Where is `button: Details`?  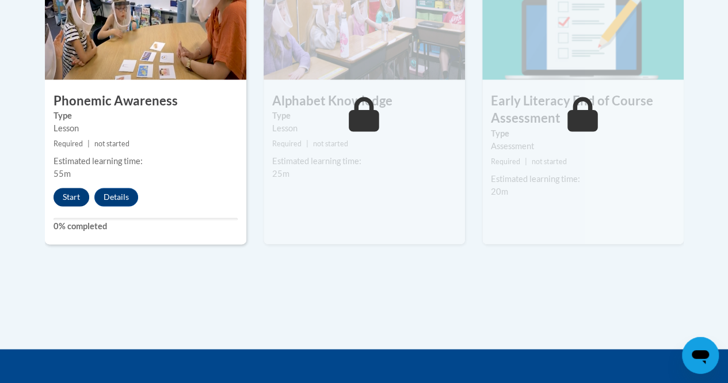 button: Details is located at coordinates (116, 197).